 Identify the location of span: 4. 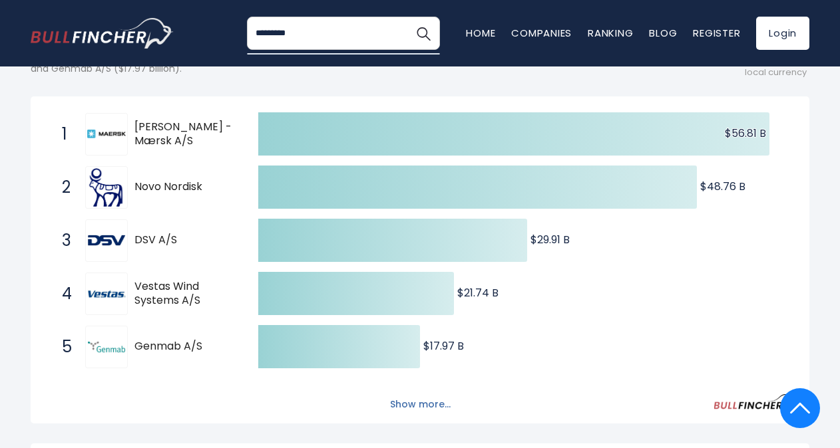
(62, 294).